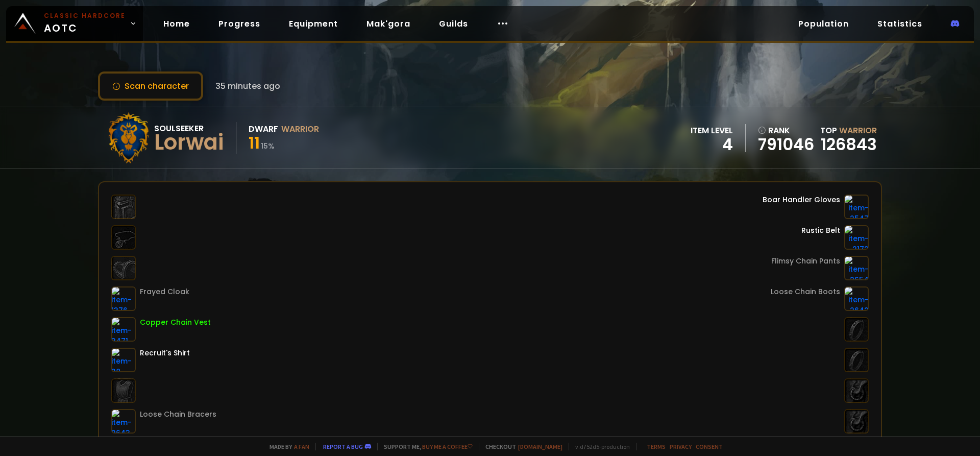 The height and width of the screenshot is (456, 980). What do you see at coordinates (343, 447) in the screenshot?
I see `a: Report a bug` at bounding box center [343, 447].